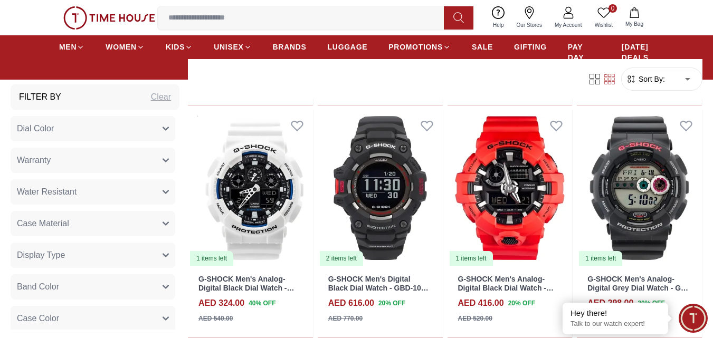 The height and width of the screenshot is (338, 713). Describe the element at coordinates (693, 318) in the screenshot. I see `div: Chat Widget` at that location.